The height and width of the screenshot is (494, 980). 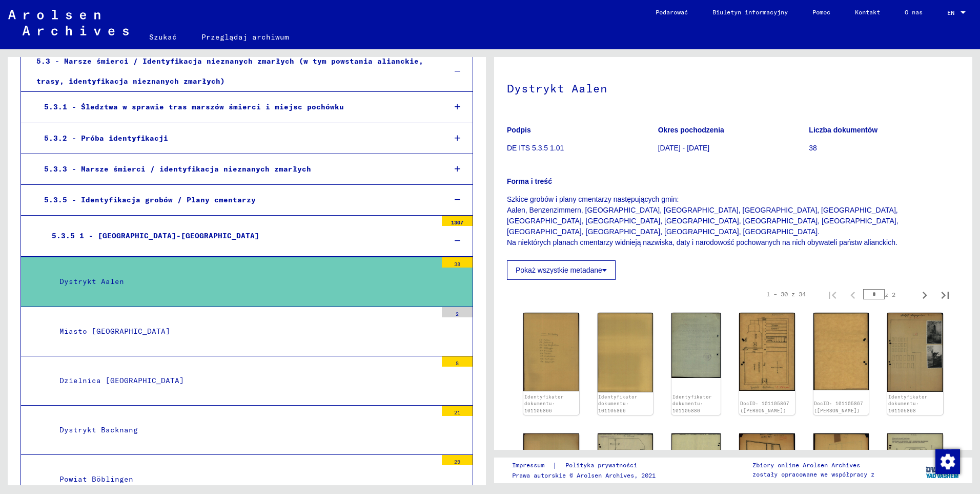 I want to click on a: Przeglądaj archiwum, so click(x=245, y=37).